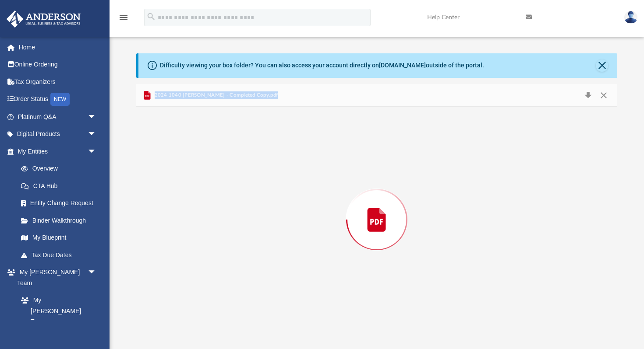 Image resolution: width=644 pixels, height=349 pixels. I want to click on img: Anderson Advisors Platinum Portal, so click(43, 19).